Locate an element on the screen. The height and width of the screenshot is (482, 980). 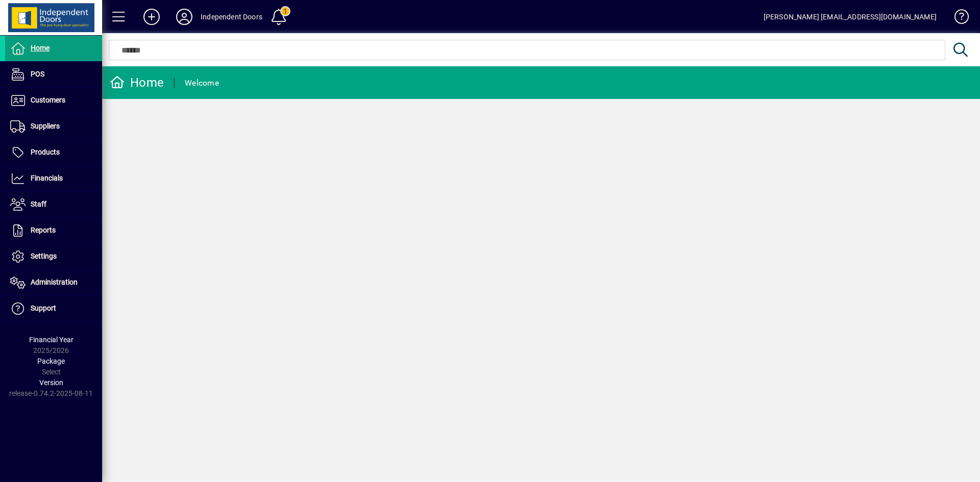
span: Support is located at coordinates (43, 308).